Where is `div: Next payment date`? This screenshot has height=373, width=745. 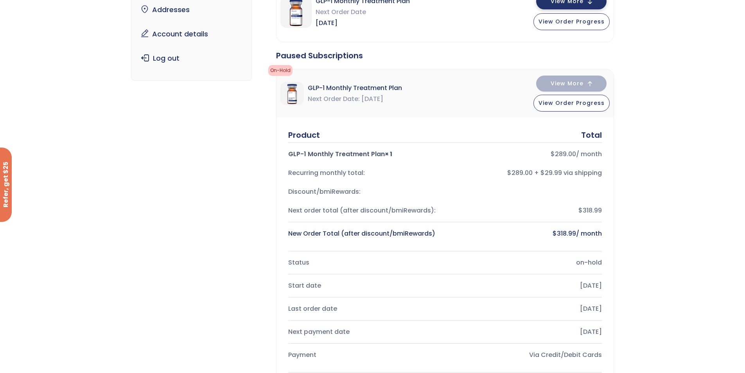
div: Next payment date is located at coordinates (363, 332).